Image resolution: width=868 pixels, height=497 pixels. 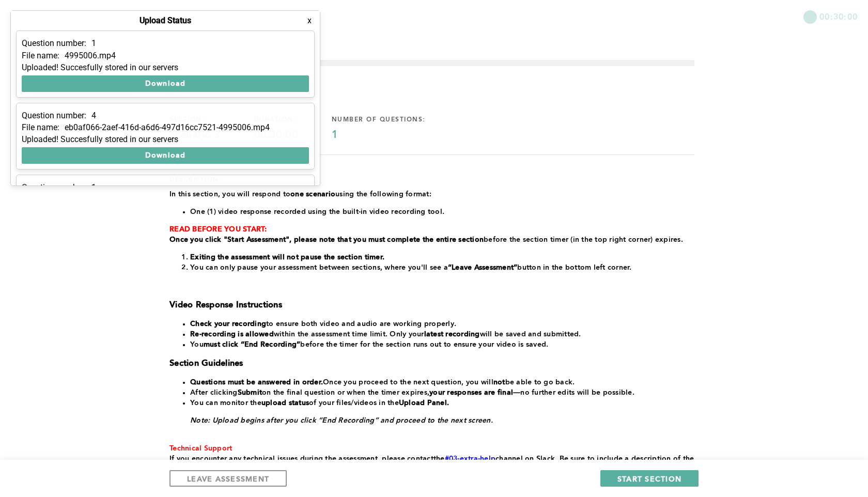 What do you see at coordinates (285, 403) in the screenshot?
I see `strong: upload status` at bounding box center [285, 403].